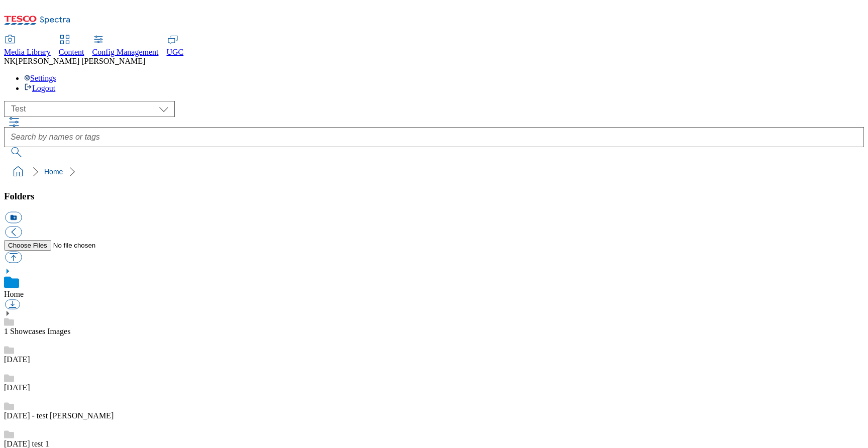 This screenshot has height=448, width=868. I want to click on a: Logout, so click(40, 88).